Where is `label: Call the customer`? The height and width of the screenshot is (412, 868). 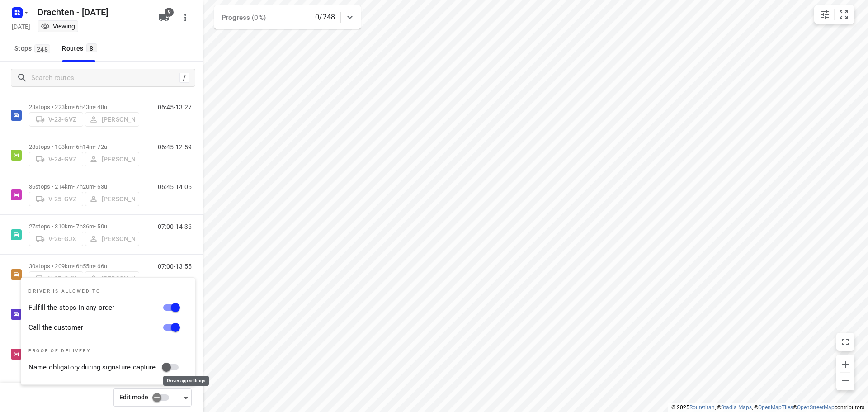
label: Call the customer is located at coordinates (55, 328).